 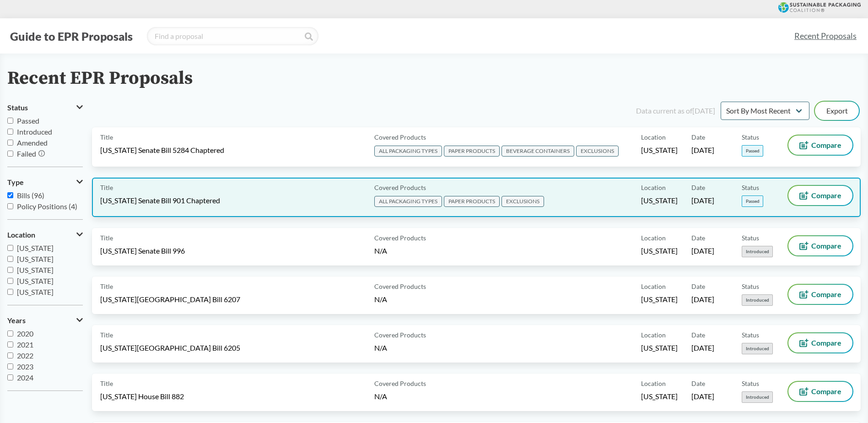 What do you see at coordinates (10, 333) in the screenshot?
I see `input: 2020` at bounding box center [10, 333].